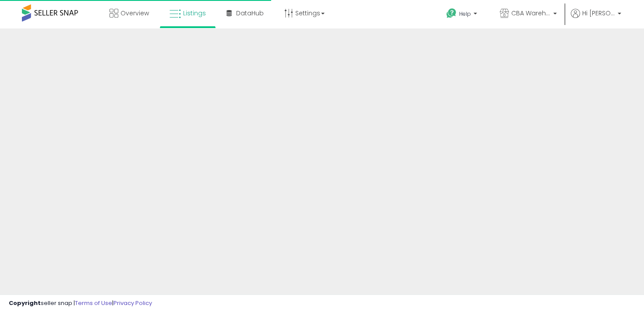 This screenshot has height=312, width=644. What do you see at coordinates (249, 13) in the screenshot?
I see `span: DataHub` at bounding box center [249, 13].